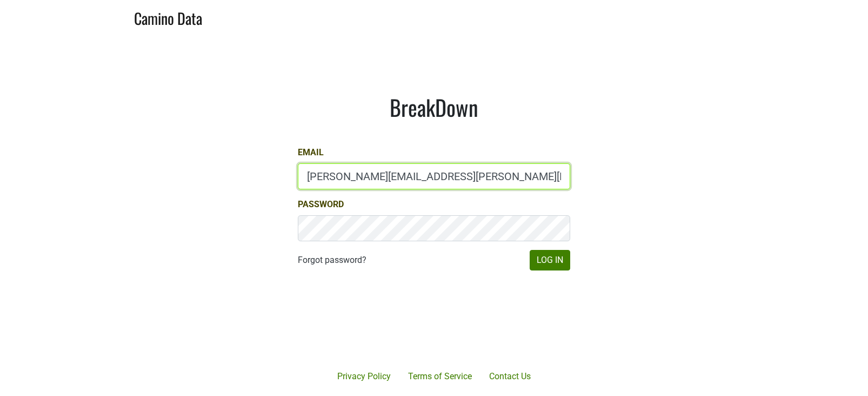 The image size is (868, 396). I want to click on a: Privacy Policy, so click(363, 376).